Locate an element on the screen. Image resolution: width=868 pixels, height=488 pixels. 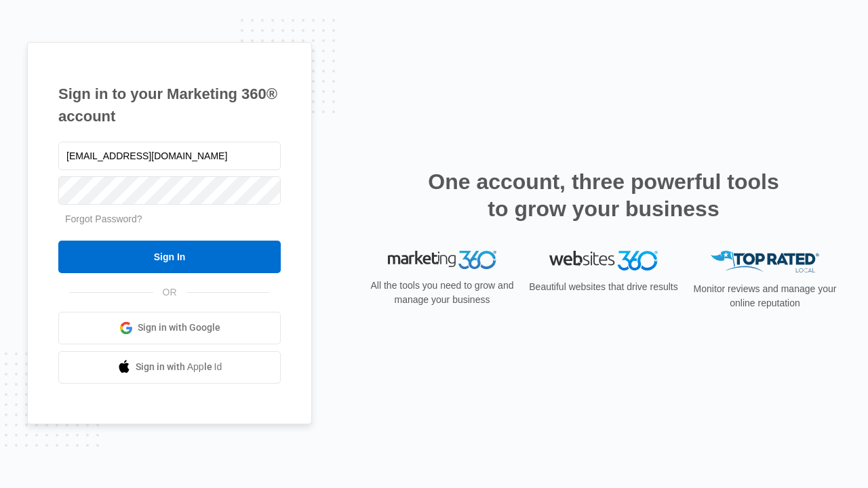
a: Sign in with Google is located at coordinates (170, 328).